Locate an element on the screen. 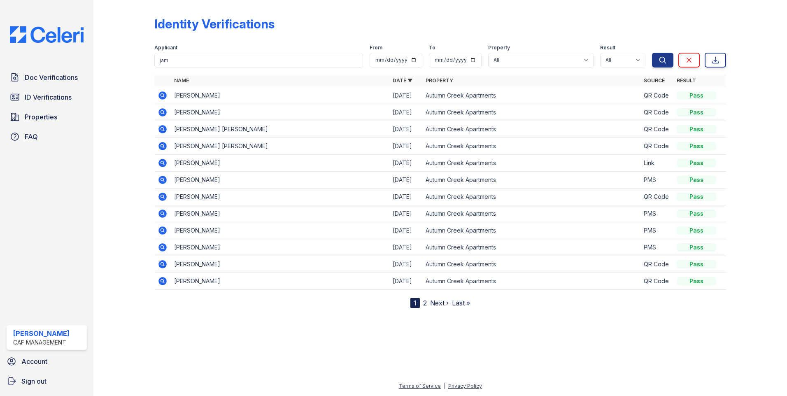 Image resolution: width=787 pixels, height=396 pixels. a: Result is located at coordinates (686, 80).